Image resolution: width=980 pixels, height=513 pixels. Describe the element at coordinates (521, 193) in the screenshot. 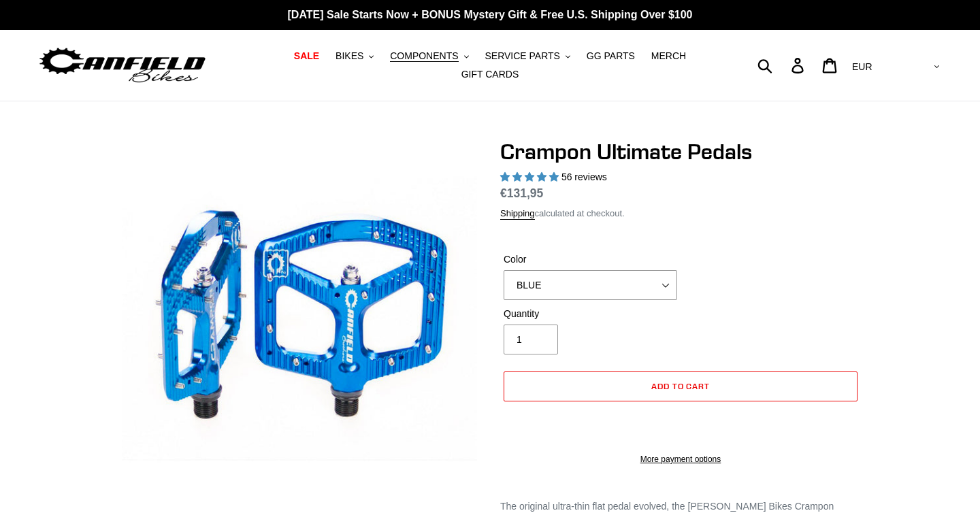

I see `span: €131,95` at that location.